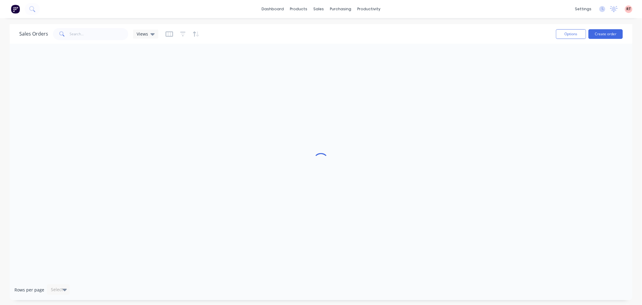 This screenshot has height=305, width=642. Describe the element at coordinates (59, 289) in the screenshot. I see `div: Select...` at that location.